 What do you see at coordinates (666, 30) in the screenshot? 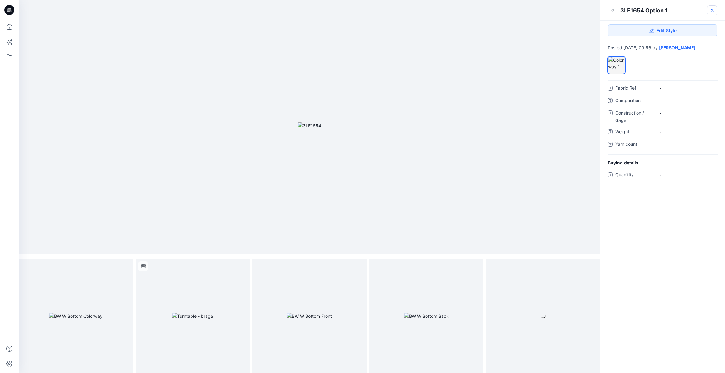
I see `span: Edit Style` at bounding box center [666, 30].